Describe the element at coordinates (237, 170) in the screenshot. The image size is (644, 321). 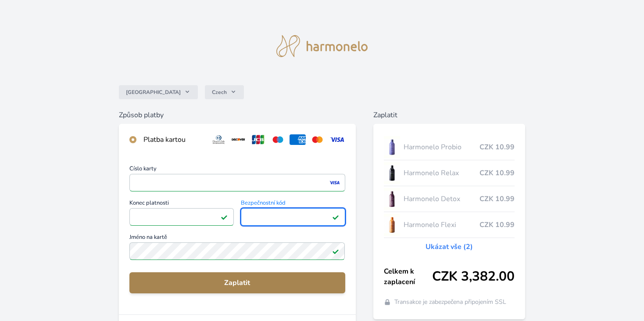
I see `span: Číslo karty` at that location.